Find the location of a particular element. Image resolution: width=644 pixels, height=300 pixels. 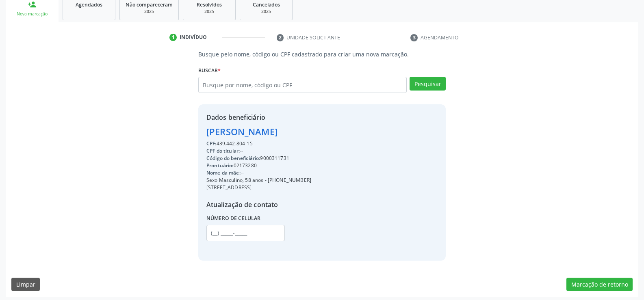

div: Atualização de contato is located at coordinates (259, 205).